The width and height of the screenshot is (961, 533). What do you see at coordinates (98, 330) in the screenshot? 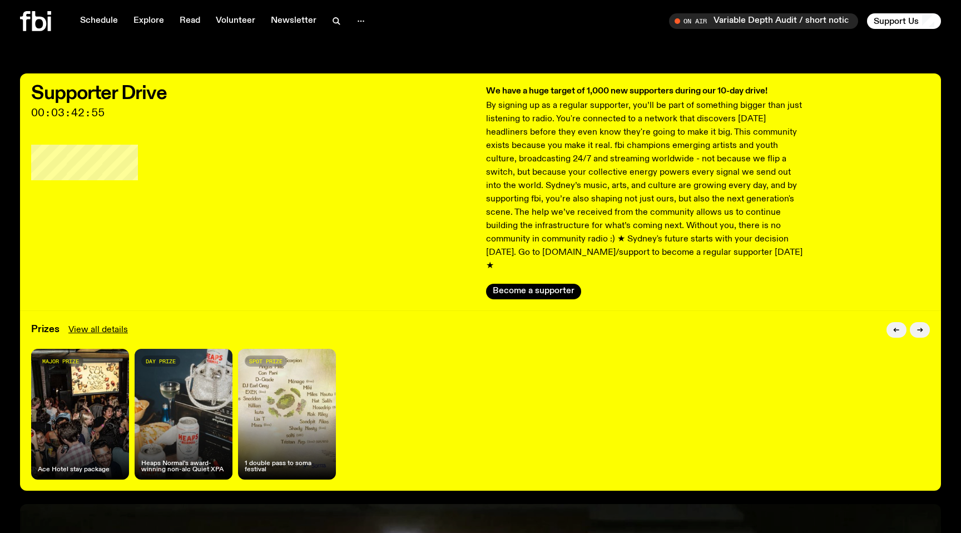
I see `a: View all details` at bounding box center [98, 330].